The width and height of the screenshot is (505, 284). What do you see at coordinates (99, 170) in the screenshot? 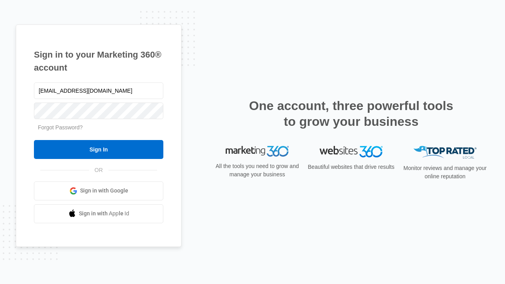
I see `span: OR` at bounding box center [99, 170].